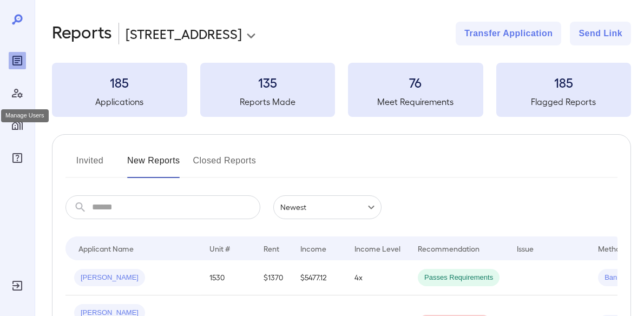 This screenshot has height=316, width=644. What do you see at coordinates (268, 82) in the screenshot?
I see `h3: 135` at bounding box center [268, 82].